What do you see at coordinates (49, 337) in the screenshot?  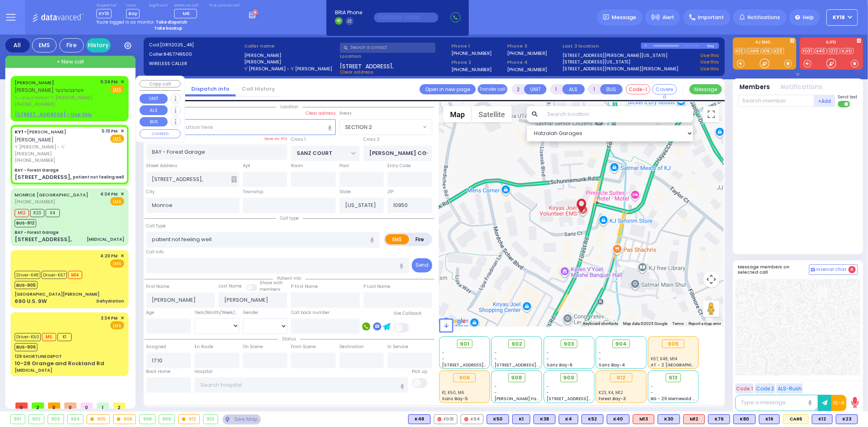 I see `span: M6` at bounding box center [49, 337].